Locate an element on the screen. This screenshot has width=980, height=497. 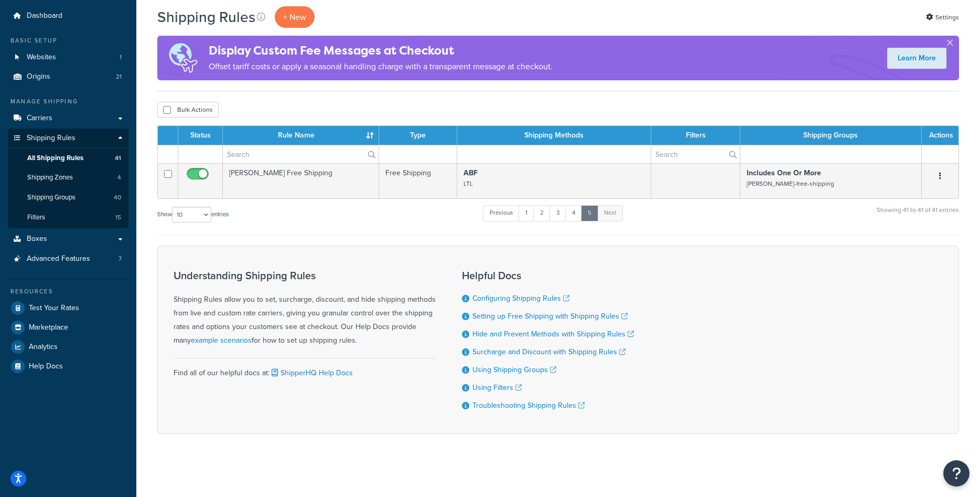
li: Marketplace is located at coordinates (68, 327).